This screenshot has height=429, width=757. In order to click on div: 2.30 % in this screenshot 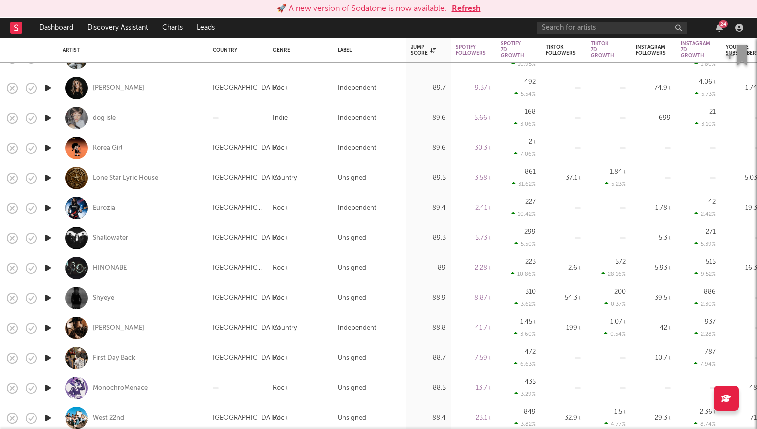, I will do `click(705, 304)`.